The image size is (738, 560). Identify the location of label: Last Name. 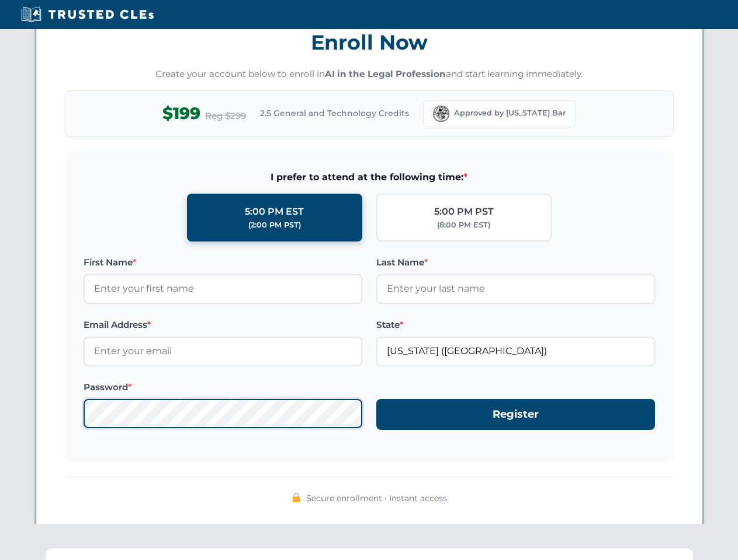
(515, 262).